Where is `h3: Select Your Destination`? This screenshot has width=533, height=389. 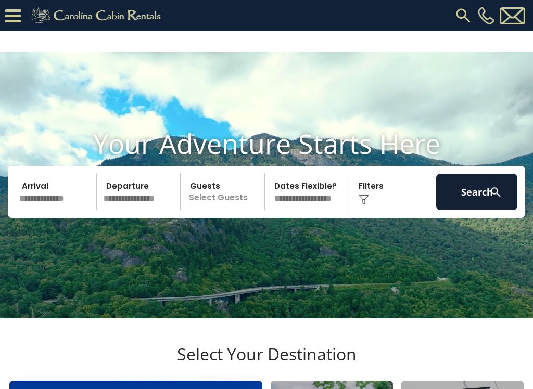
h3: Select Your Destination is located at coordinates (267, 363).